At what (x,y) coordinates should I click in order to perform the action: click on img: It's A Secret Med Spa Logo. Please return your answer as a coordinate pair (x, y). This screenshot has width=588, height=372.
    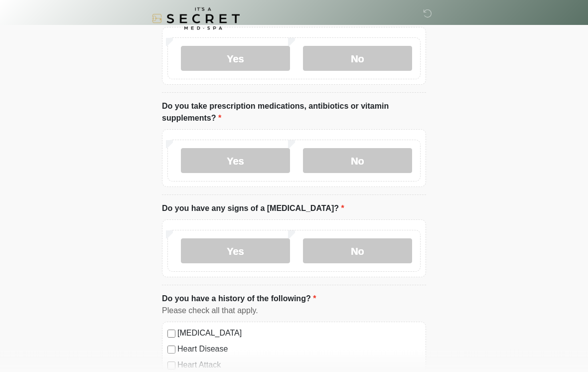
    Looking at the image, I should click on (196, 19).